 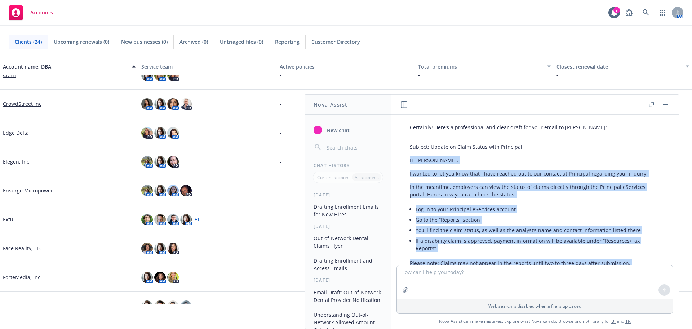 What do you see at coordinates (65, 66) in the screenshot?
I see `div: Account name, DBA` at bounding box center [65, 66].